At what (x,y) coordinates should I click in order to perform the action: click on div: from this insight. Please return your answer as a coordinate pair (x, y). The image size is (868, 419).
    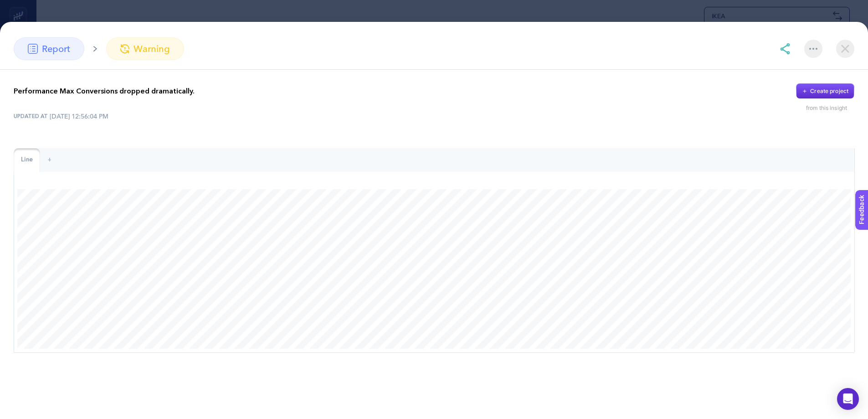
    Looking at the image, I should click on (830, 108).